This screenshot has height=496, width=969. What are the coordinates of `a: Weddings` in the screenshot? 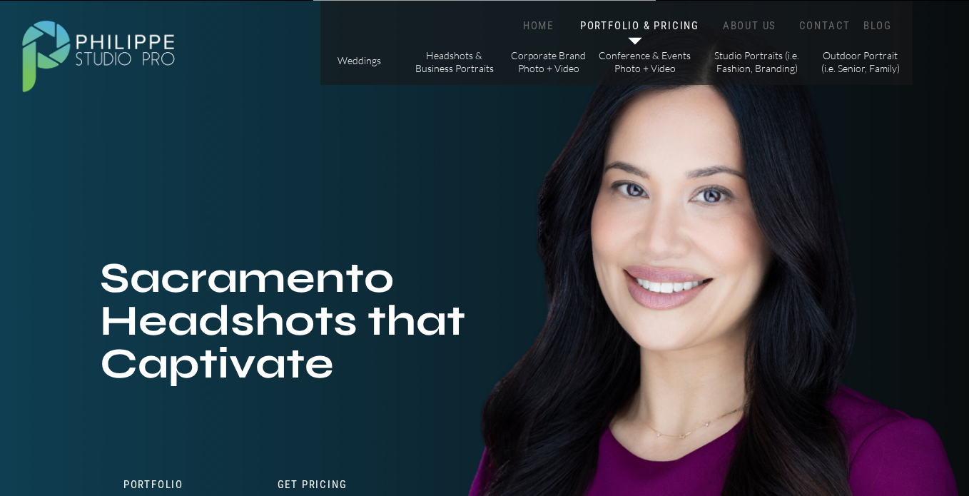 It's located at (359, 61).